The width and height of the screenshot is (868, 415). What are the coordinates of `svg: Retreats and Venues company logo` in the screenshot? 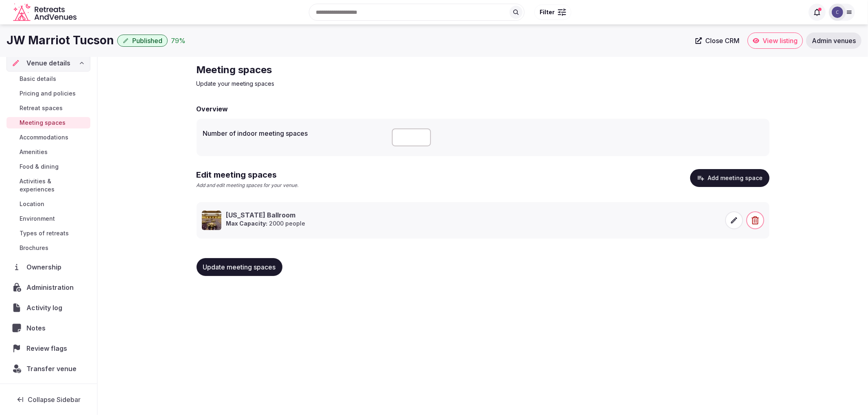 It's located at (45, 13).